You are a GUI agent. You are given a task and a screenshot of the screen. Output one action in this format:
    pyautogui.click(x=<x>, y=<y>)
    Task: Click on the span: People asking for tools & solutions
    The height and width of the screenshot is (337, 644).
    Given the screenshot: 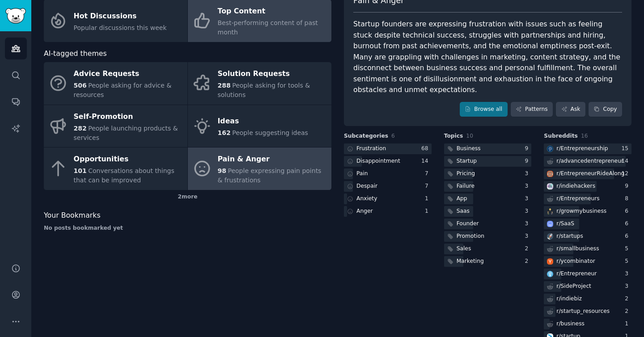 What is the action you would take?
    pyautogui.click(x=264, y=90)
    